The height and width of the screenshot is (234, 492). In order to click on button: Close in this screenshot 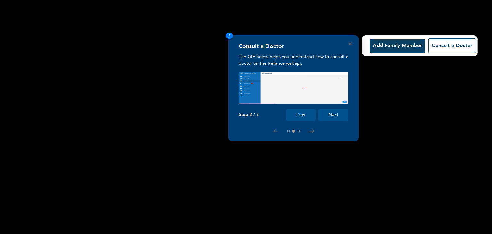, I will do `click(350, 44)`.